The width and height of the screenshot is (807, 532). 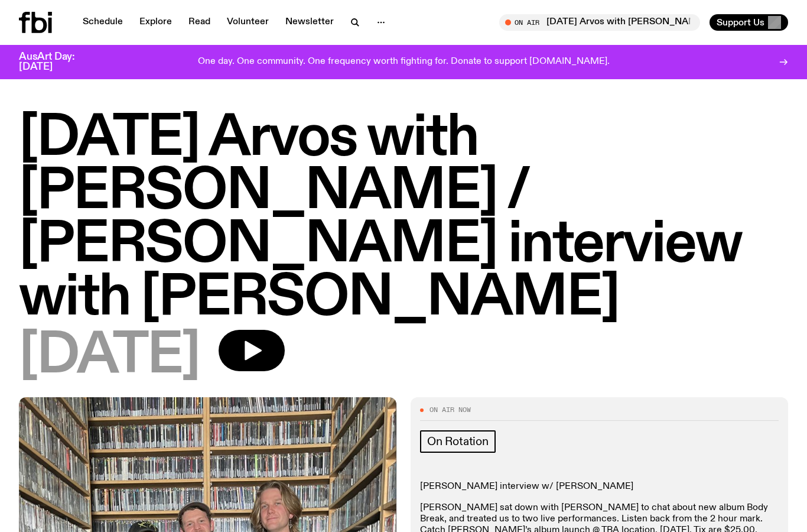 What do you see at coordinates (155, 23) in the screenshot?
I see `a: Explore` at bounding box center [155, 23].